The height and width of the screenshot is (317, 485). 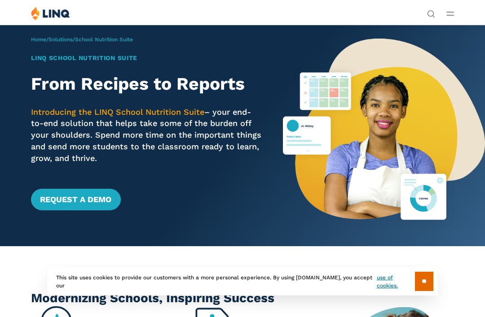 What do you see at coordinates (118, 112) in the screenshot?
I see `span: Introducing the LINQ School Nutrition Suite` at bounding box center [118, 112].